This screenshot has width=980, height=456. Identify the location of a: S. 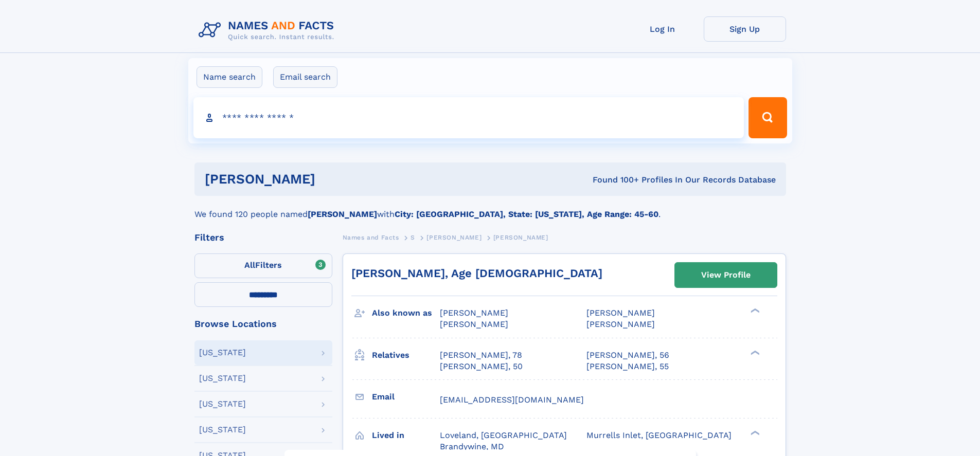
(412, 237).